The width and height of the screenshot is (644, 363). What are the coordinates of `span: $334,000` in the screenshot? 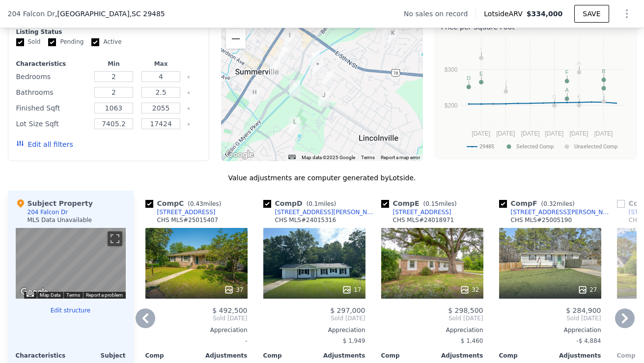 It's located at (545, 14).